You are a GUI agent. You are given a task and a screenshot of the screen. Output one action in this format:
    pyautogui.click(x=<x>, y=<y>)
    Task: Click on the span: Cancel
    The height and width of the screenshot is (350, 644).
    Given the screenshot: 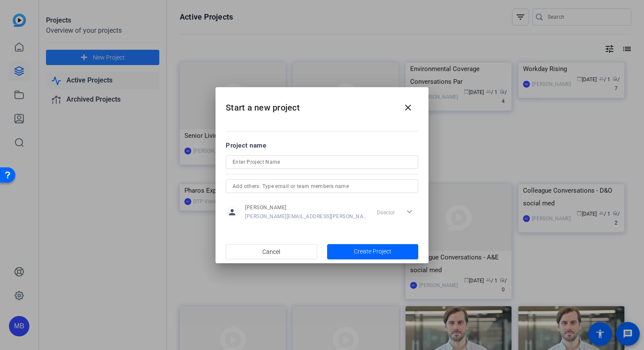 What is the action you would take?
    pyautogui.click(x=271, y=252)
    